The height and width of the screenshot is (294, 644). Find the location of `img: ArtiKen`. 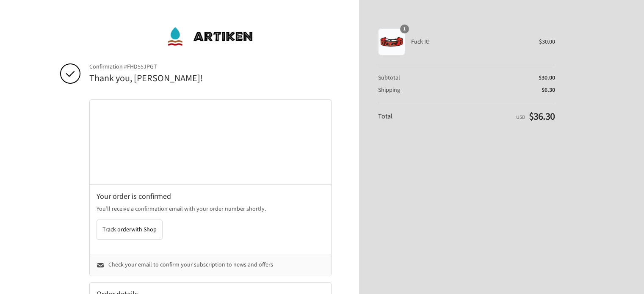

img: ArtiKen is located at coordinates (210, 37).